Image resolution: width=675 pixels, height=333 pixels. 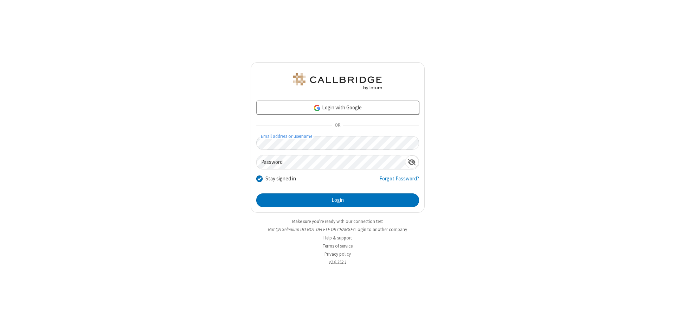 I want to click on button: Login, so click(x=337, y=200).